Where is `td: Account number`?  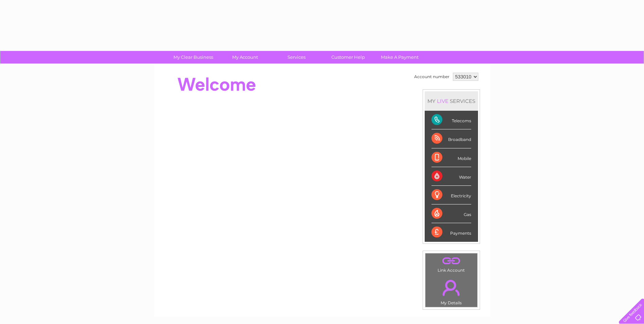 td: Account number is located at coordinates (431, 77).